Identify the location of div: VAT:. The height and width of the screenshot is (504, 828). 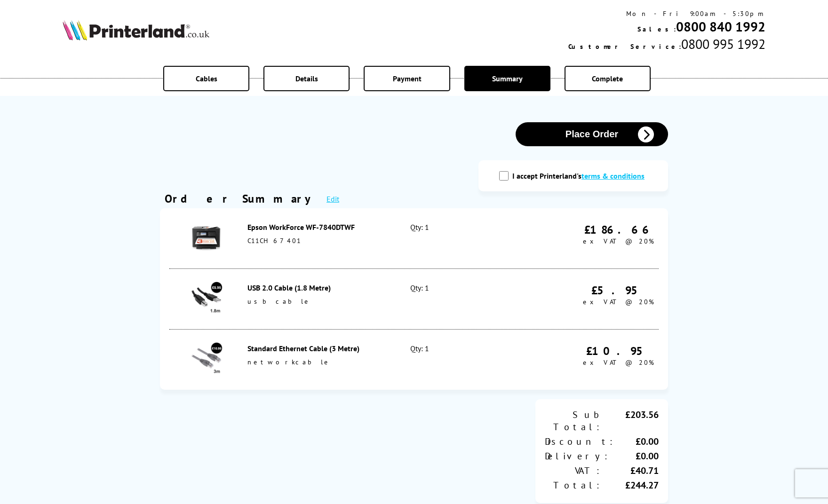
(574, 471).